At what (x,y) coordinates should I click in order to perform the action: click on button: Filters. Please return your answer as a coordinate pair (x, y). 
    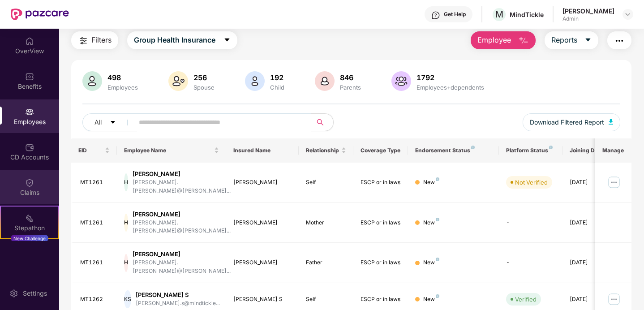
    Looking at the image, I should click on (95, 40).